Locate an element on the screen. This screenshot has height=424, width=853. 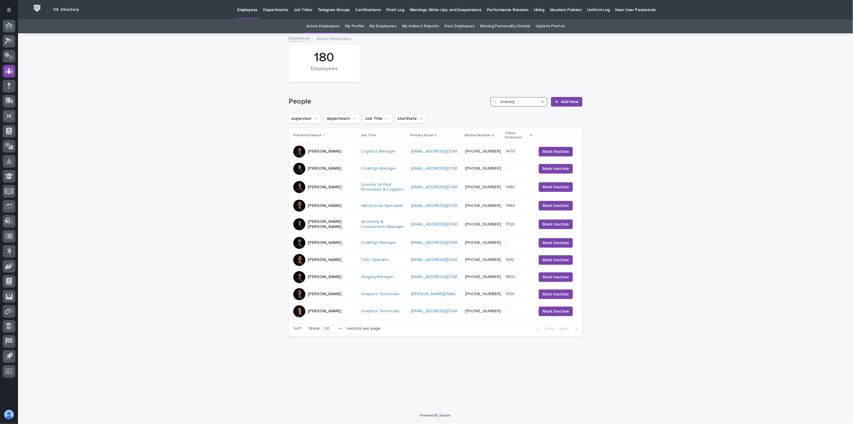
a: Director of Post Production & Logistics is located at coordinates (384, 187).